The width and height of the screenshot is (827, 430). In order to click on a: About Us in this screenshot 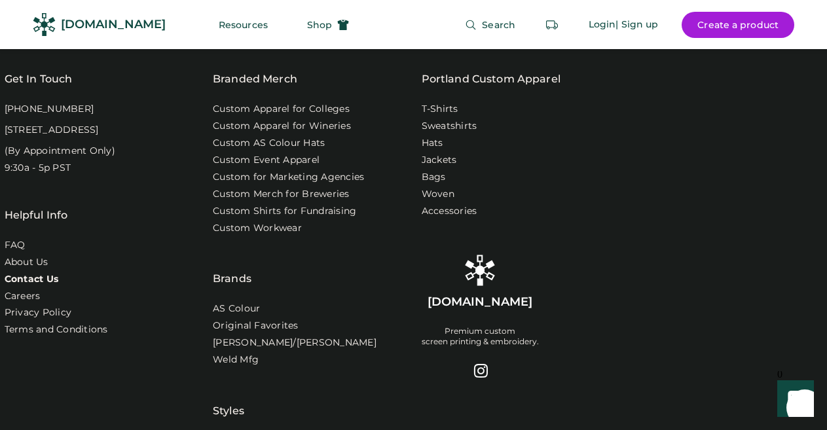, I will do `click(26, 263)`.